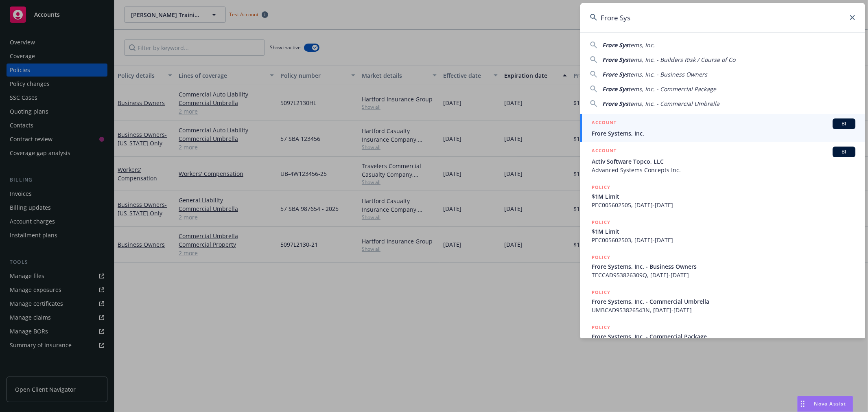 Image resolution: width=868 pixels, height=412 pixels. Describe the element at coordinates (642, 45) in the screenshot. I see `span: tems, Inc.` at that location.